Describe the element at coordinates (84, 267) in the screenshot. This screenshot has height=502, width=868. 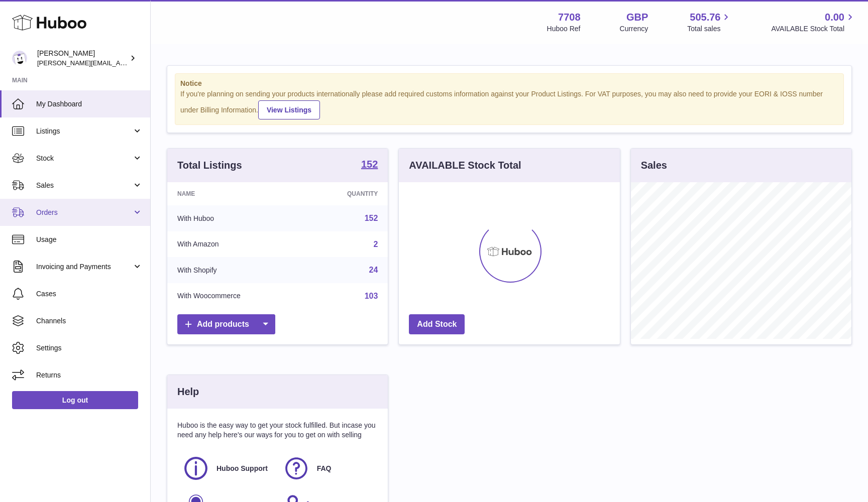
I see `span: Invoicing and Payments` at that location.